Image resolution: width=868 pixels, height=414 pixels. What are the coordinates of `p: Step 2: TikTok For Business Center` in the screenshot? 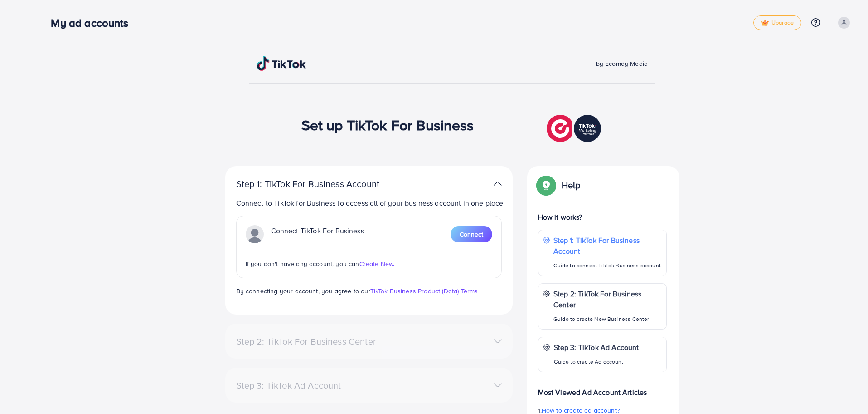 It's located at (608, 299).